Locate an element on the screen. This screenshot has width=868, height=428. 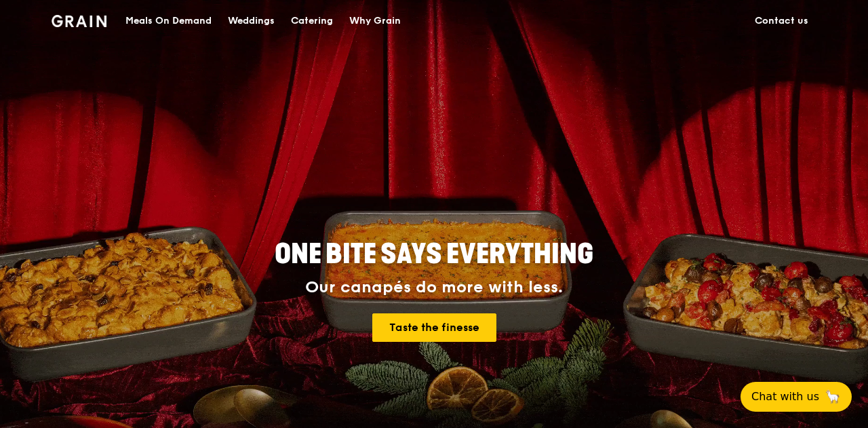
div: Meals On Demand is located at coordinates (169, 21).